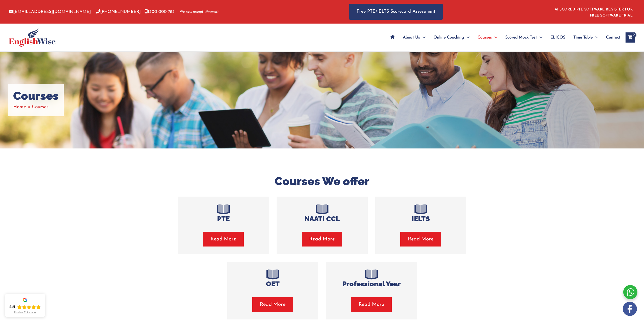  What do you see at coordinates (411, 37) in the screenshot?
I see `span: About Us` at bounding box center [411, 37].